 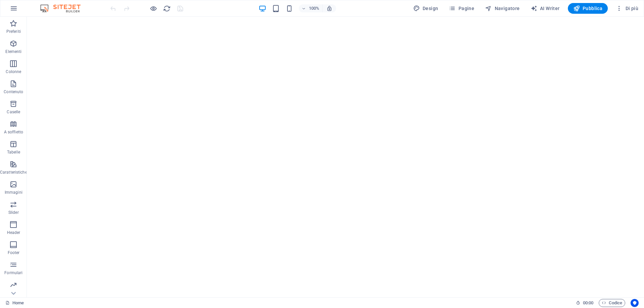 What do you see at coordinates (425, 8) in the screenshot?
I see `button: Design` at bounding box center [425, 8].